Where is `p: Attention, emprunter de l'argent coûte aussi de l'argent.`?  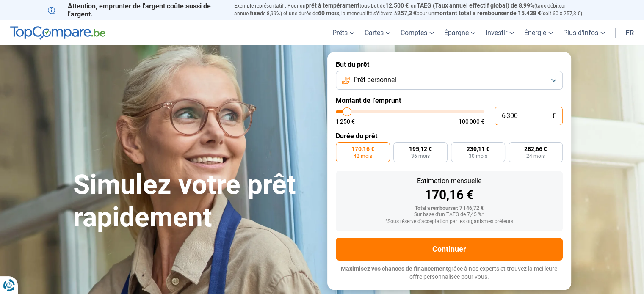 p: Attention, emprunter de l'argent coûte aussi de l'argent. is located at coordinates (136, 10).